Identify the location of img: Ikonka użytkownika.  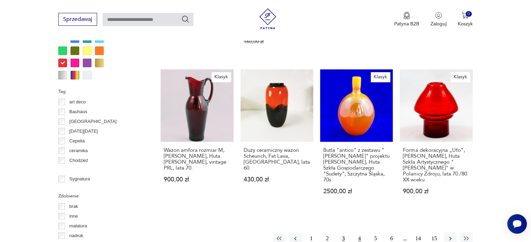
(438, 15).